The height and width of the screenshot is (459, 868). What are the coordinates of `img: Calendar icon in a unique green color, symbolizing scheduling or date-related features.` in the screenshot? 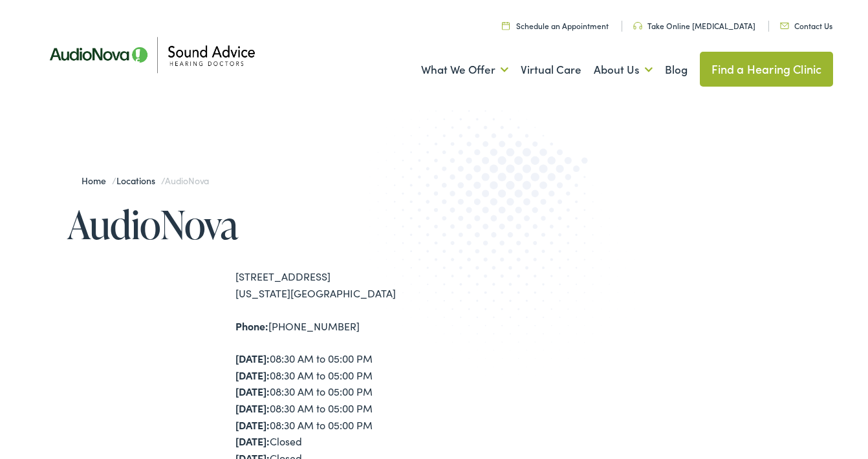 It's located at (505, 25).